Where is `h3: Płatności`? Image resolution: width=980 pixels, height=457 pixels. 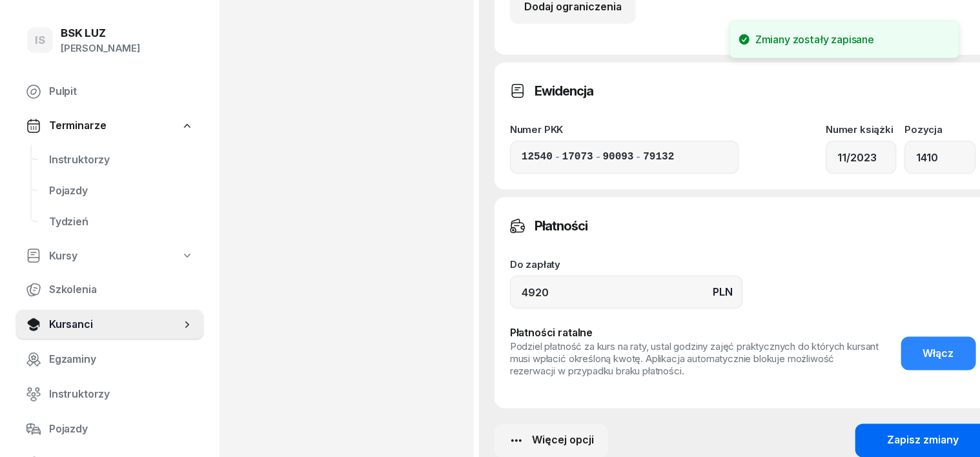
h3: Płatności is located at coordinates (561, 226).